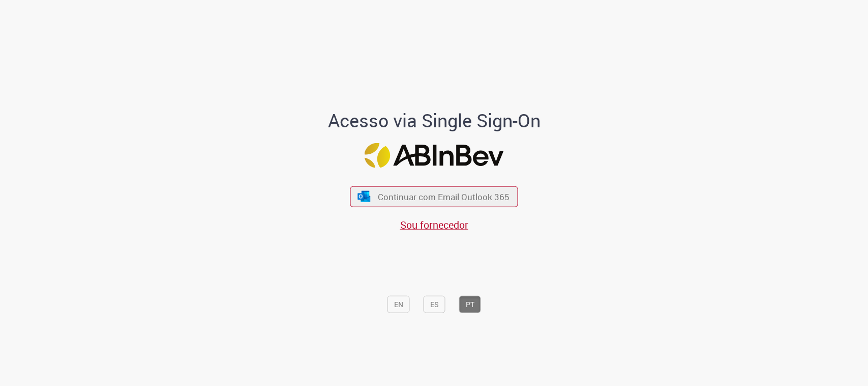 Image resolution: width=868 pixels, height=386 pixels. I want to click on button: ES, so click(434, 304).